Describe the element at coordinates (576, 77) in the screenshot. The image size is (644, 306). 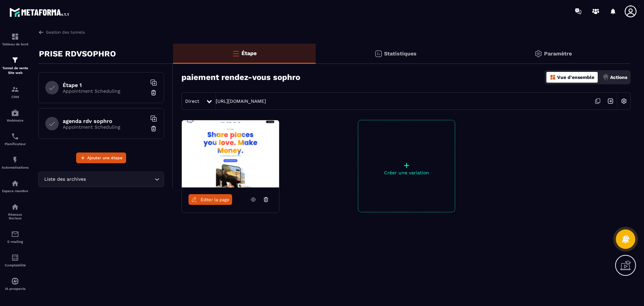
I see `p: Vue d'ensemble` at that location.